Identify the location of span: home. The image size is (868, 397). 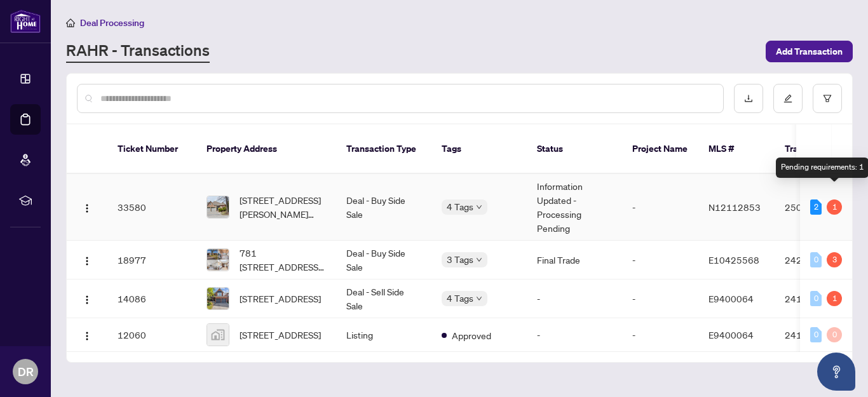
(70, 23).